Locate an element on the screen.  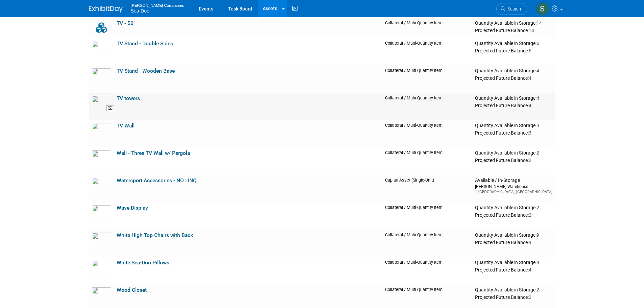
a: Wood Closet is located at coordinates (132, 290).